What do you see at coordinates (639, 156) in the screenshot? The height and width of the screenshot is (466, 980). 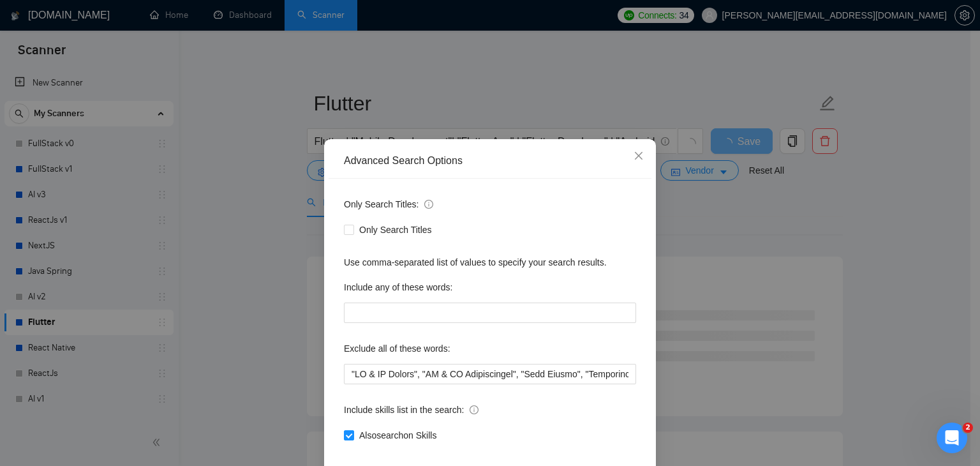 I see `button: Close` at bounding box center [639, 156].